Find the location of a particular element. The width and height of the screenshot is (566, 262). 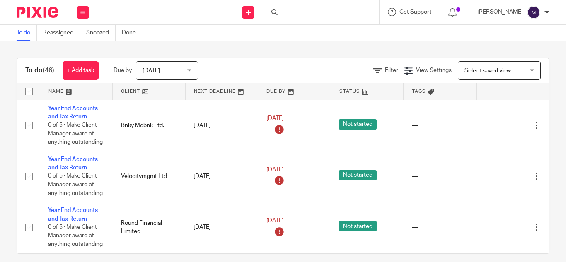

span: View Settings is located at coordinates (434, 70).